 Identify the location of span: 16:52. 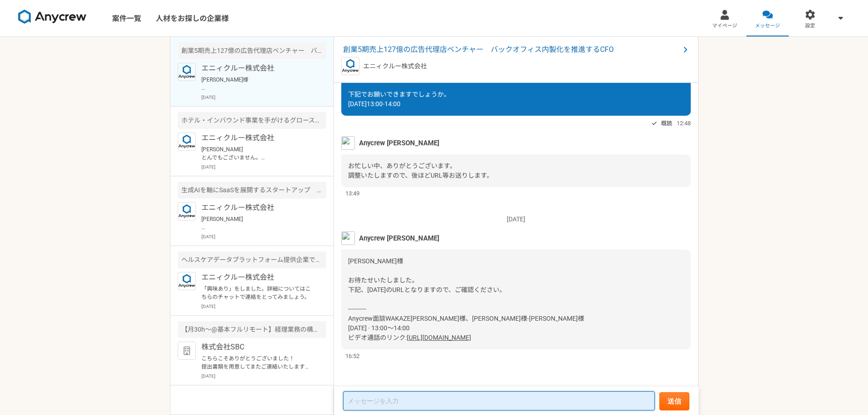
(352, 355).